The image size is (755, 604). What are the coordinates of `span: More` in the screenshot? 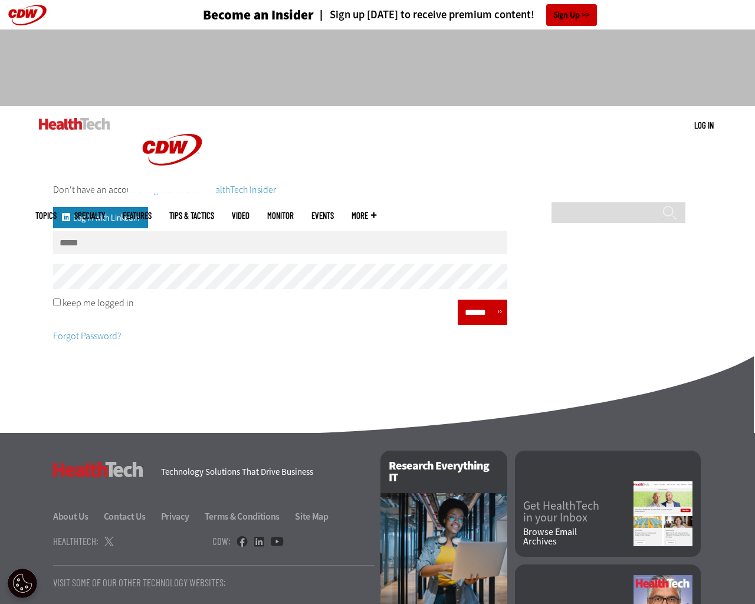 It's located at (364, 215).